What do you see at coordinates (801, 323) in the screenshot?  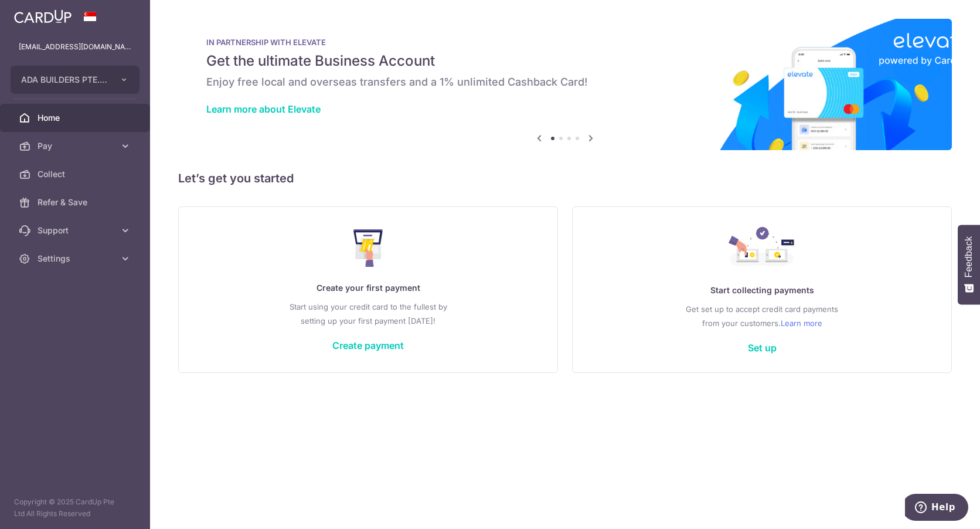 I see `a: Learn more` at bounding box center [801, 323].